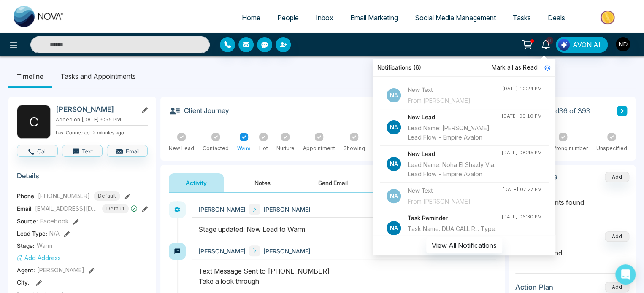  What do you see at coordinates (285, 149) in the screenshot?
I see `div: Nurture` at bounding box center [285, 149].